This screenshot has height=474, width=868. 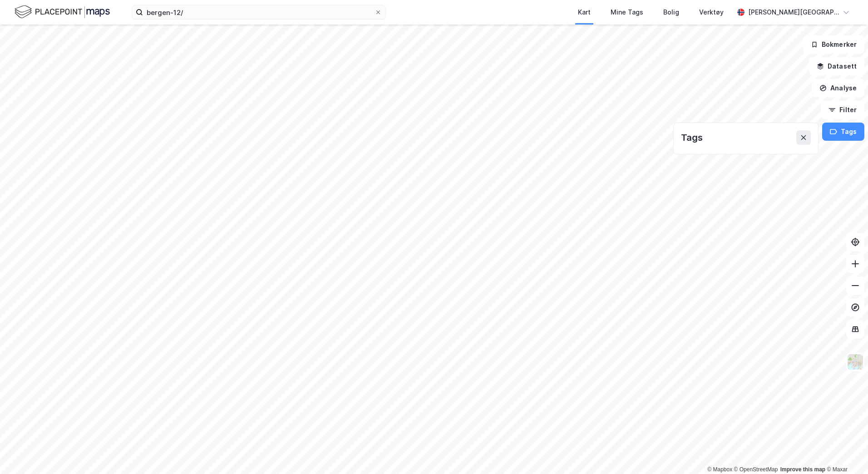 What do you see at coordinates (843, 132) in the screenshot?
I see `button: Tags` at bounding box center [843, 132].